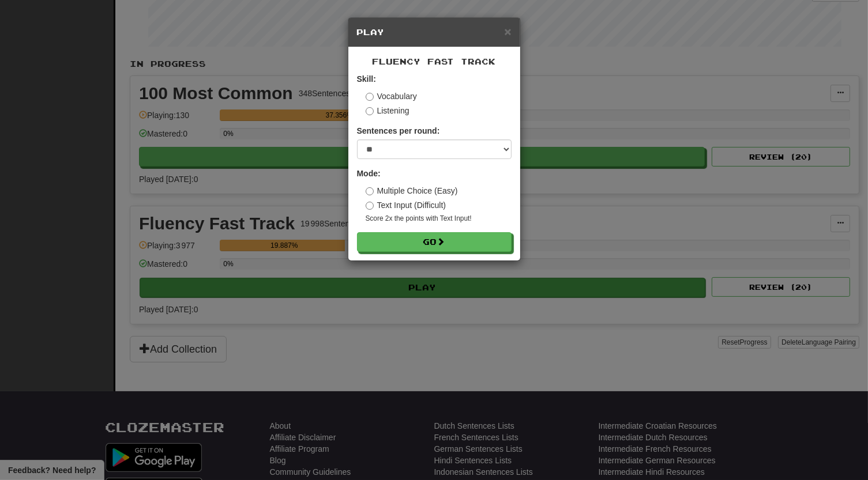 The height and width of the screenshot is (480, 868). Describe the element at coordinates (370, 192) in the screenshot. I see `input: Multiple Choice (Easy)` at that location.